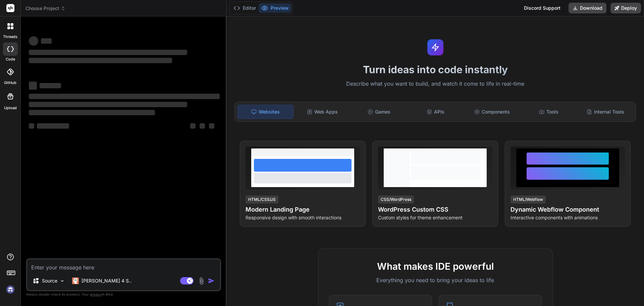 The width and height of the screenshot is (644, 306). Describe the element at coordinates (262, 200) in the screenshot. I see `div: HTML/CSS/JS` at that location.